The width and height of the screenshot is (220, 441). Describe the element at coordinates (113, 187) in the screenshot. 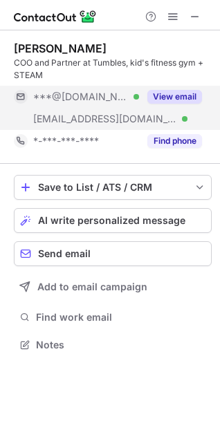

I see `button: save-profile-one-click` at that location.